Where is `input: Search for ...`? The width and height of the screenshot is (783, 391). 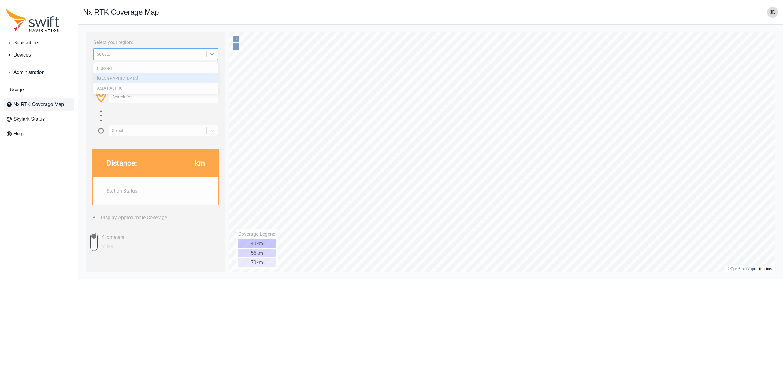 input: Search for ... is located at coordinates (80, 68).